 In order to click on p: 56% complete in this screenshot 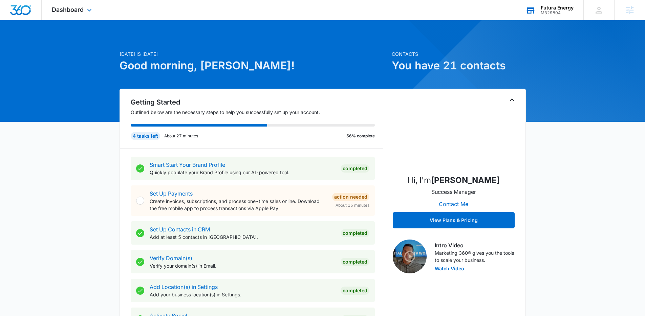, I will do `click(360, 136)`.